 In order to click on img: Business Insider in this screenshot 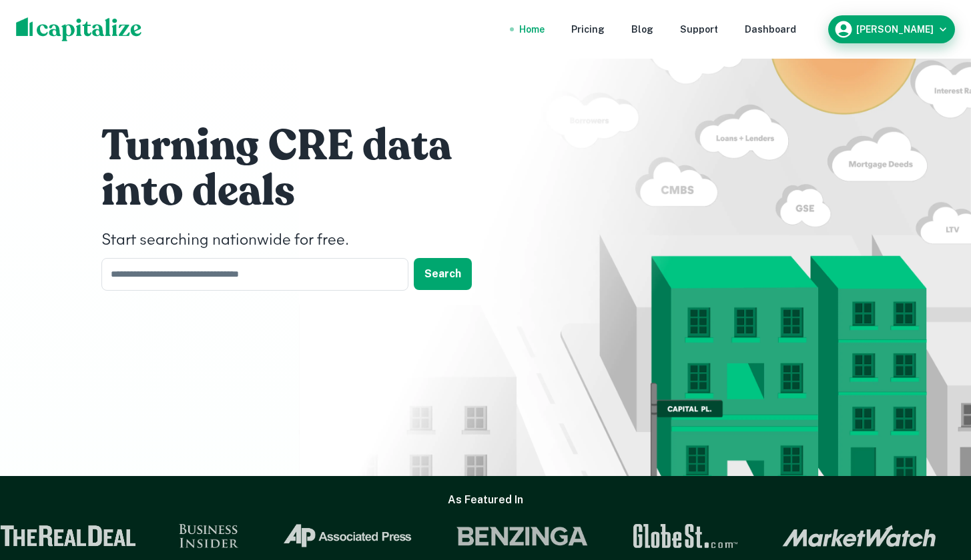, I will do `click(164, 537)`.